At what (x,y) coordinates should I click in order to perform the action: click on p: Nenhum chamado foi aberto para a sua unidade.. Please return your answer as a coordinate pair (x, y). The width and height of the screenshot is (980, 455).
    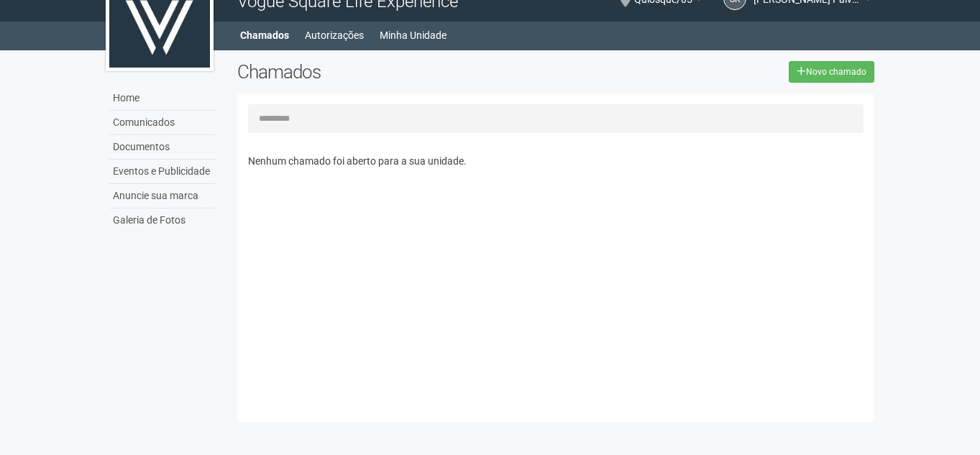
    Looking at the image, I should click on (556, 161).